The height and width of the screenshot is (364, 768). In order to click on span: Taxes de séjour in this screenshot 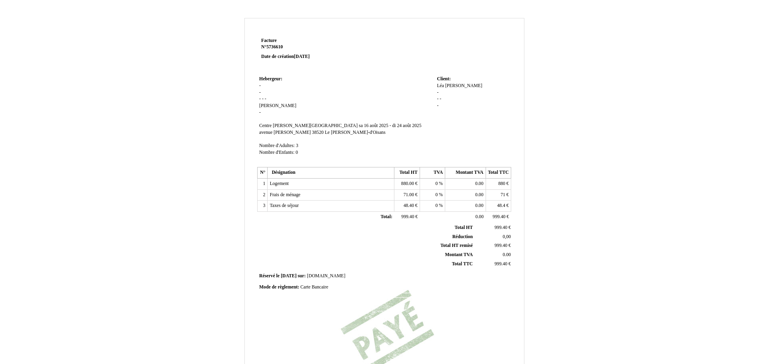, I will do `click(284, 206)`.